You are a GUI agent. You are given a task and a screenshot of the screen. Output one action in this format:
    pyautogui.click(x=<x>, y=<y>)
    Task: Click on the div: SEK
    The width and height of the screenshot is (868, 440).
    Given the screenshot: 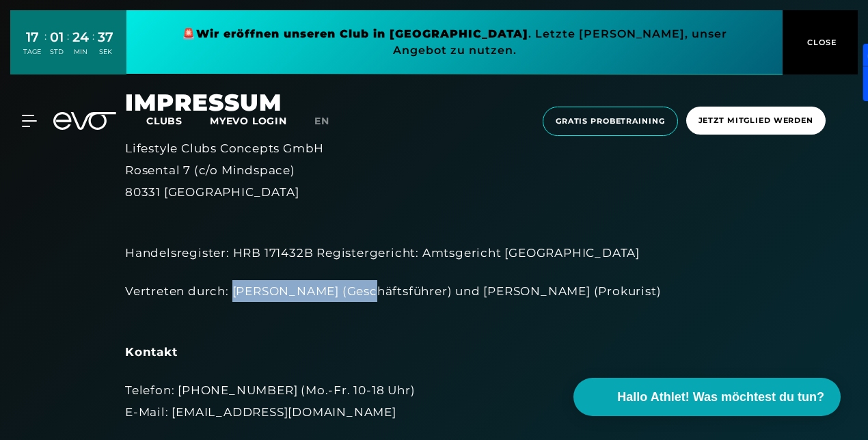 What is the action you would take?
    pyautogui.click(x=106, y=52)
    